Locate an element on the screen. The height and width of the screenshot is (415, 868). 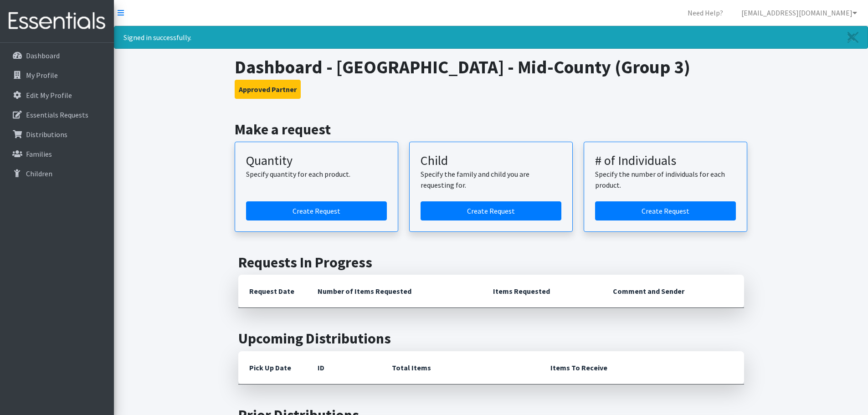
th: Items To Receive is located at coordinates (642, 368).